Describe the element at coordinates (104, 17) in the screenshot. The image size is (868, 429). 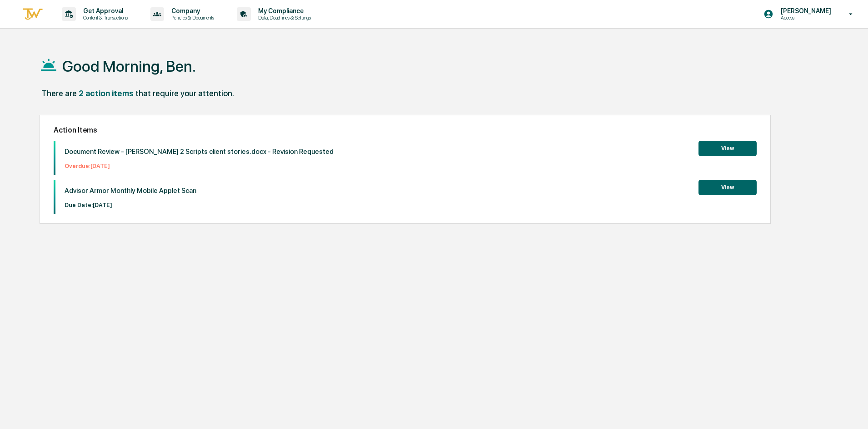
I see `p: Content & Transactions` at that location.